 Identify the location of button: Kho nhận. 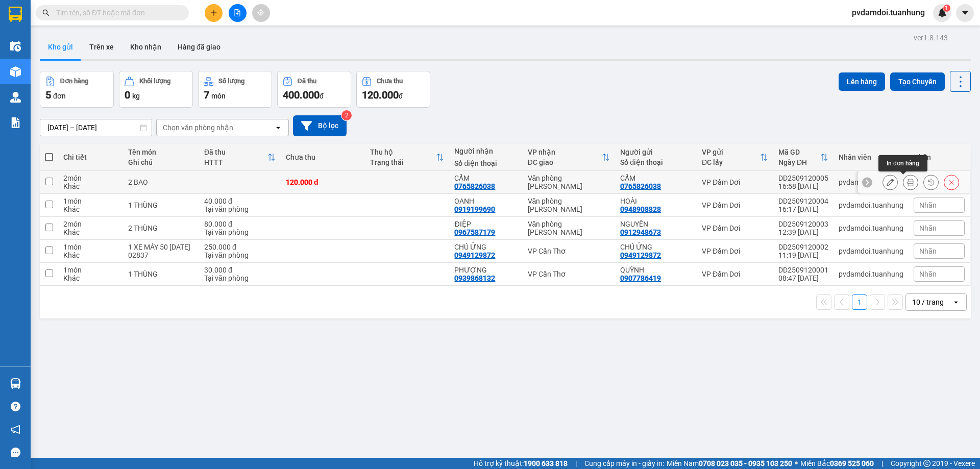
(146, 47).